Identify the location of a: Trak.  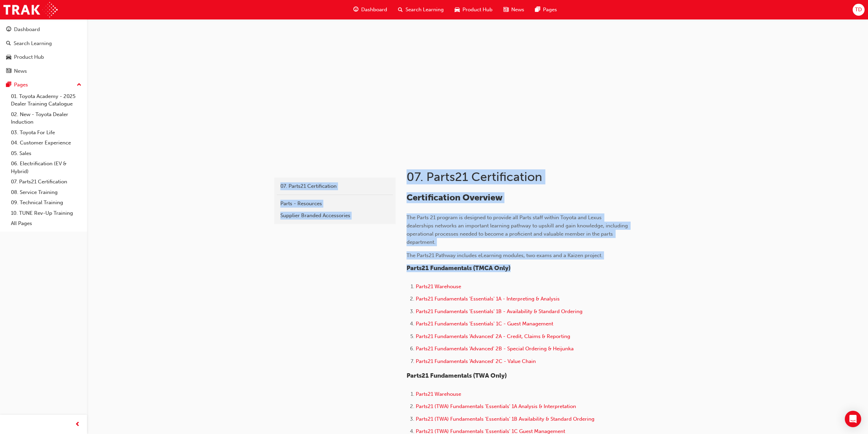
(30, 10).